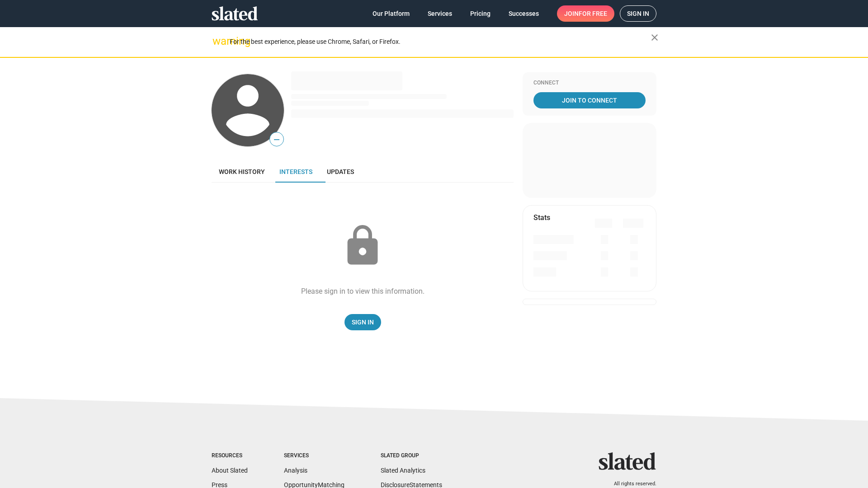 The height and width of the screenshot is (488, 868). Describe the element at coordinates (391, 14) in the screenshot. I see `span: Our Platform` at that location.